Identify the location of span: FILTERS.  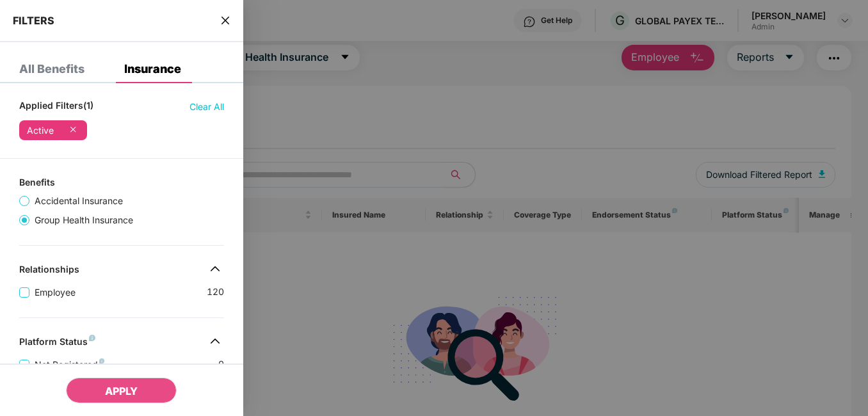
(33, 20).